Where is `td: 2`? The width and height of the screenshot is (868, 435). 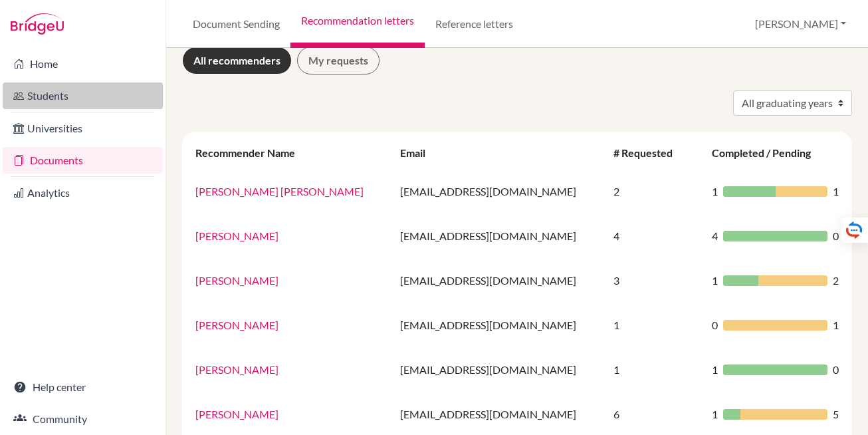
td: 2 is located at coordinates (655, 191).